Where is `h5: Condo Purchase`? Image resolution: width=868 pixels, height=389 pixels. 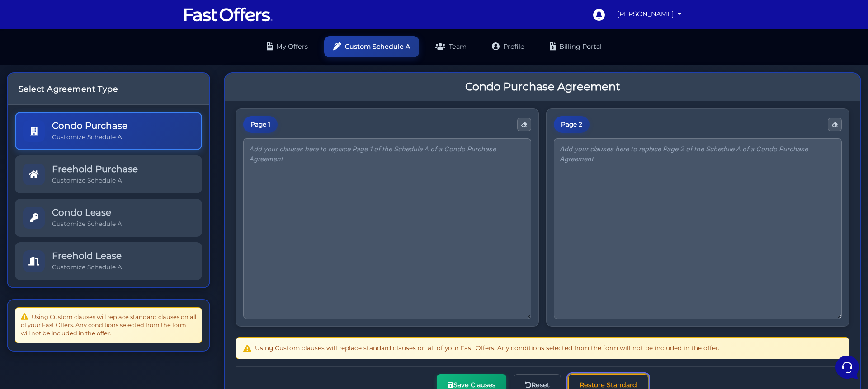 h5: Condo Purchase is located at coordinates (89, 126).